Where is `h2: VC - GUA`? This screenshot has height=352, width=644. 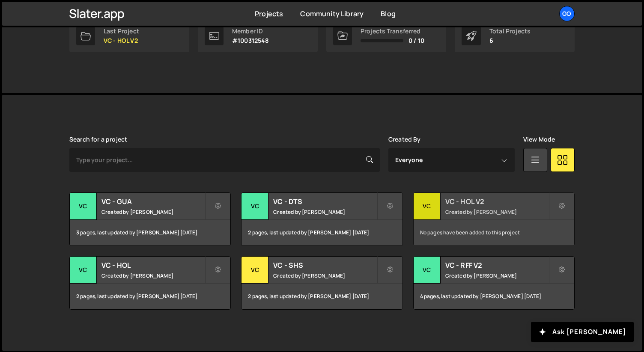
h2: VC - GUA is located at coordinates (153, 202).